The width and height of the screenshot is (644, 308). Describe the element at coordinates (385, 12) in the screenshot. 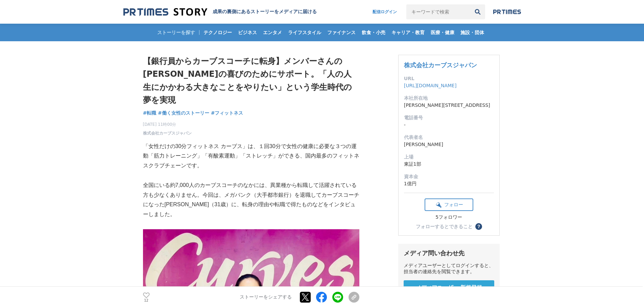

I see `a: 配信ログイン` at that location.